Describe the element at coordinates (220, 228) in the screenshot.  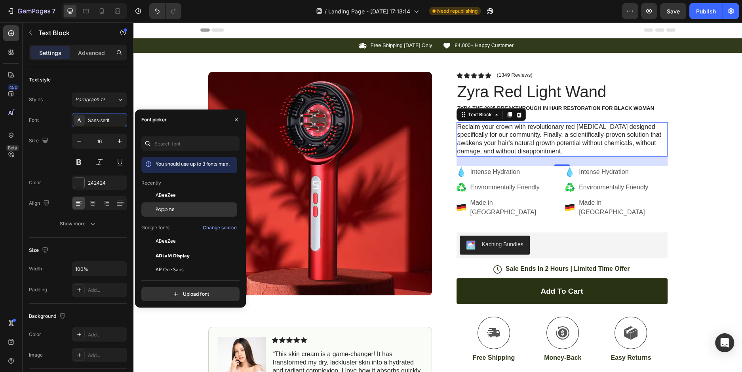
I see `button: Change source` at that location.